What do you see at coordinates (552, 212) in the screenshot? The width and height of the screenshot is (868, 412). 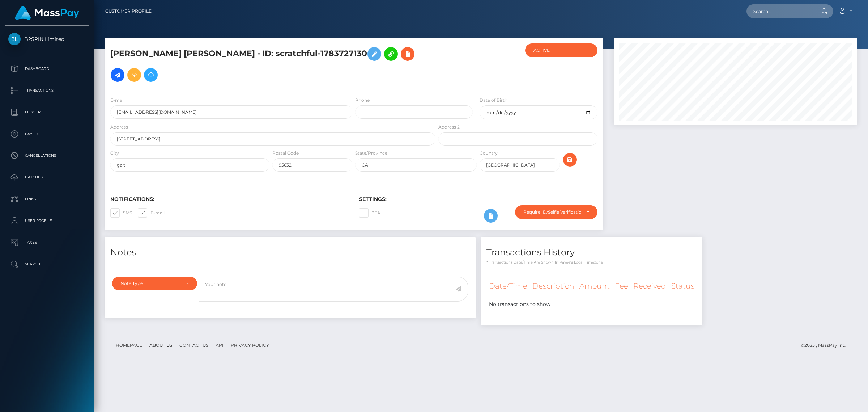 I see `div: Require ID/Selfie Verification` at bounding box center [552, 212].